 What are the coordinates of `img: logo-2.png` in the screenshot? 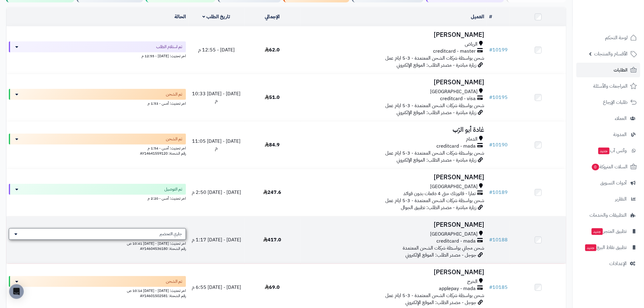 It's located at (620, 21).